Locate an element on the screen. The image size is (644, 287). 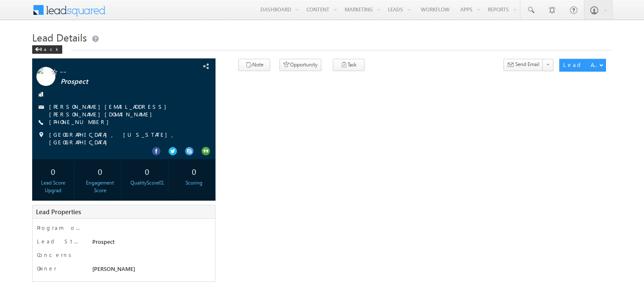
div: Engagement Score is located at coordinates (100, 186).